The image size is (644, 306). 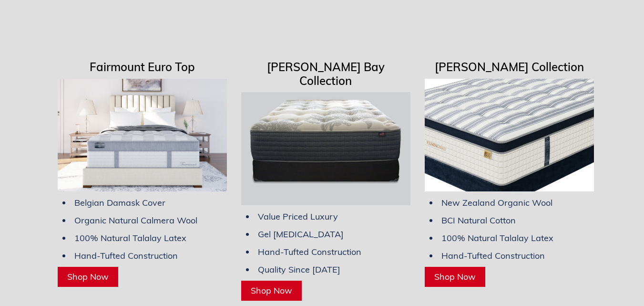 What do you see at coordinates (479, 220) in the screenshot?
I see `span: BCI Natural Cotton` at bounding box center [479, 220].